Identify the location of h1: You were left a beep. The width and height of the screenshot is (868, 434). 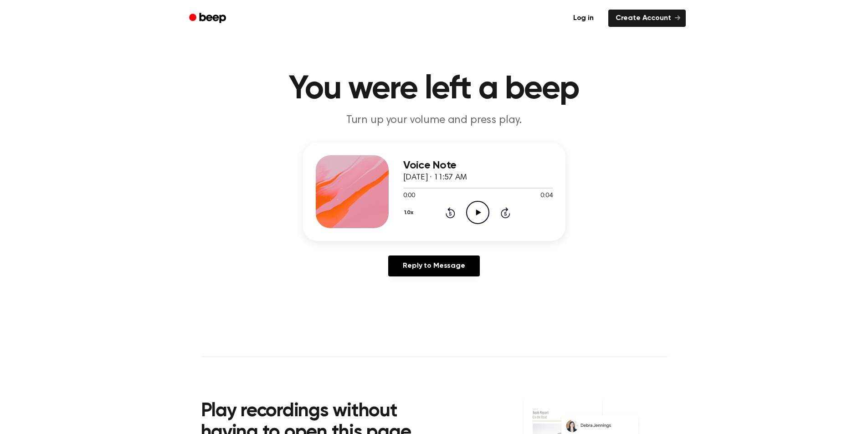
(434, 89).